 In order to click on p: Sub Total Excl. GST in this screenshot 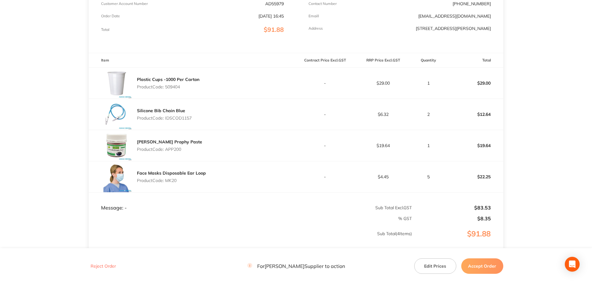, I will do `click(354, 208)`.